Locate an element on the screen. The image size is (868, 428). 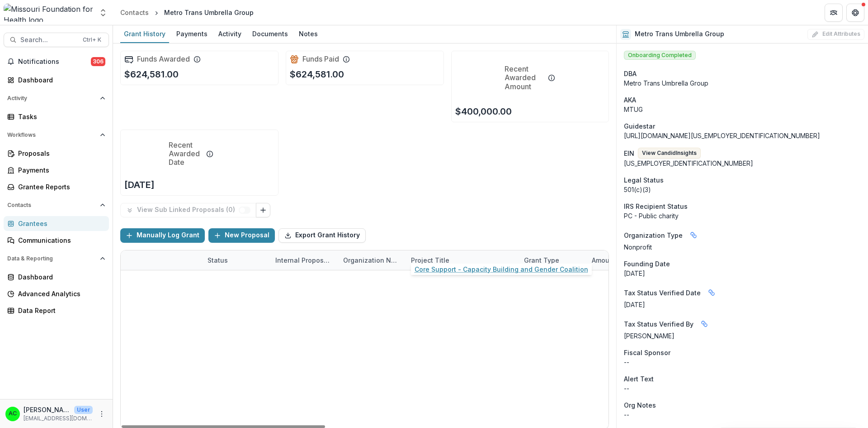
button: Partners is located at coordinates (834, 12).